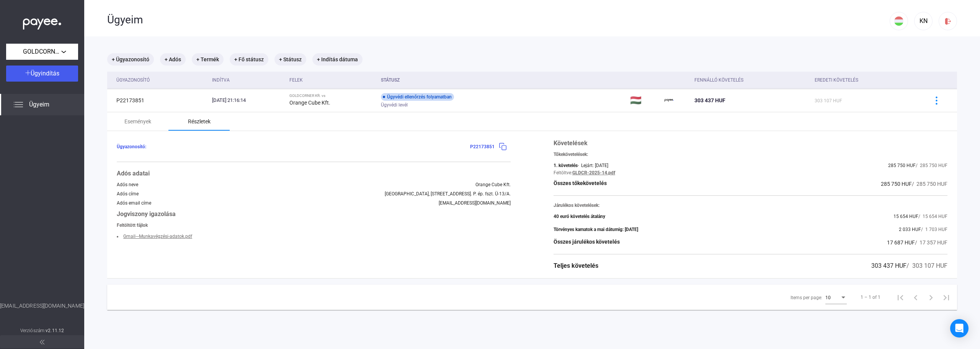 The width and height of the screenshot is (980, 349). I want to click on span: / 303 107 HUF, so click(927, 265).